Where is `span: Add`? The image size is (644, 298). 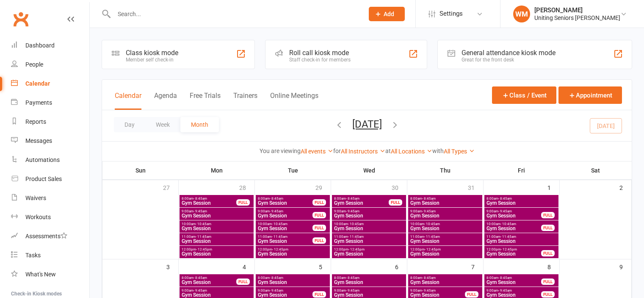
span: Add is located at coordinates (389, 14).